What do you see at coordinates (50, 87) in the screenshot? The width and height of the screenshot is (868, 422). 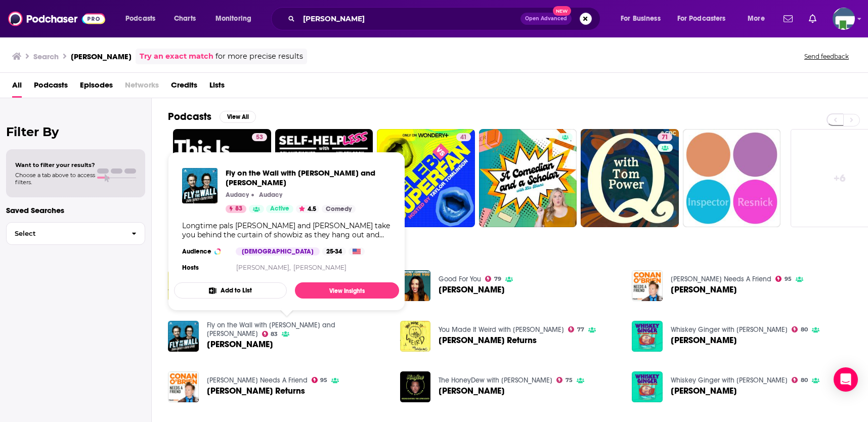 I see `a: Podcasts` at bounding box center [50, 87].